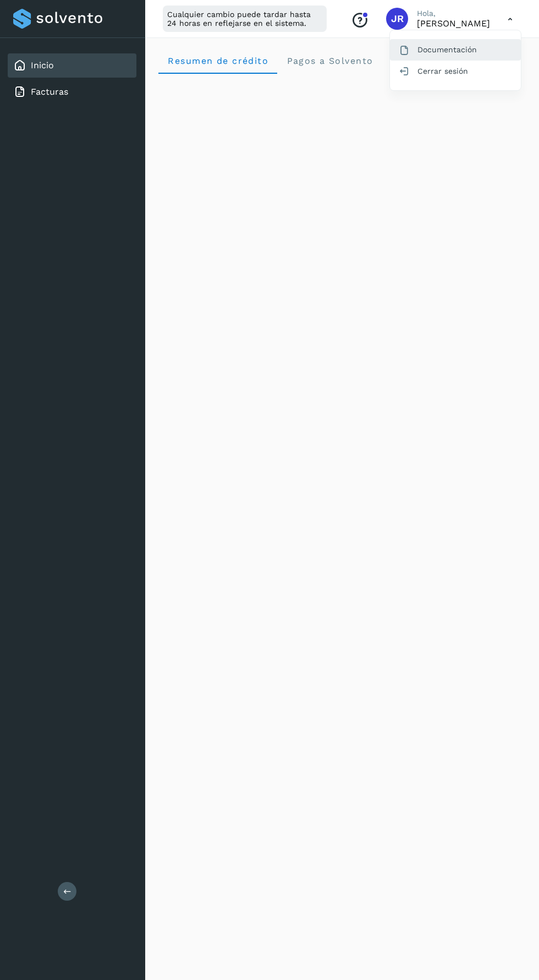  Describe the element at coordinates (455, 71) in the screenshot. I see `div: Cerrar sesión` at that location.